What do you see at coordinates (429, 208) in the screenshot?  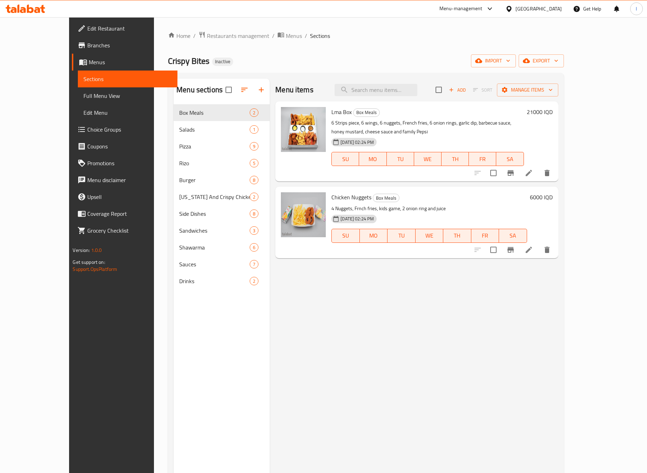 I see `p: 4 Nuggets, Frnch fries, kids game, 2 onion ring and juice` at bounding box center [429, 208].